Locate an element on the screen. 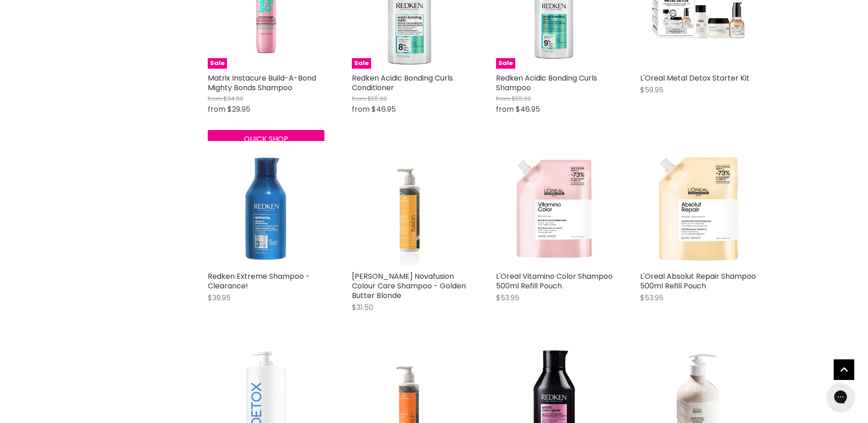 This screenshot has width=868, height=423. img: Redken Extreme Shampoo - Clearance! is located at coordinates (266, 208).